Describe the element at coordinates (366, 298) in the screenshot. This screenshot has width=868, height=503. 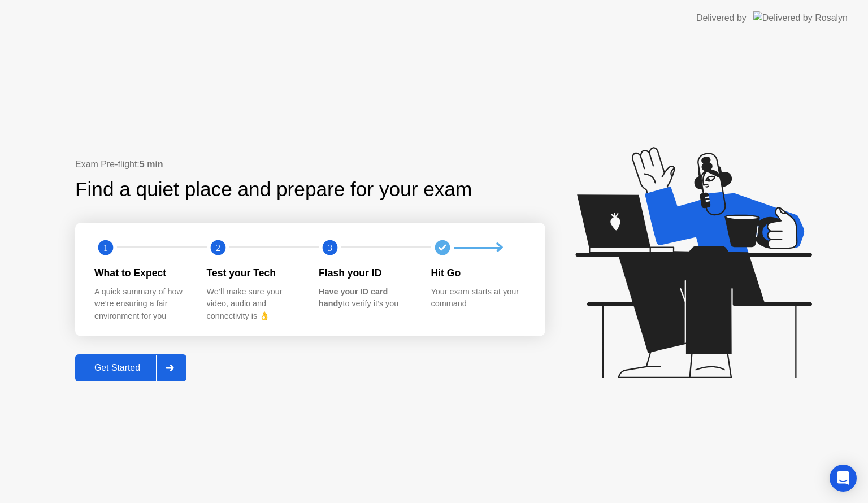
I see `div: to verify it’s you` at that location.